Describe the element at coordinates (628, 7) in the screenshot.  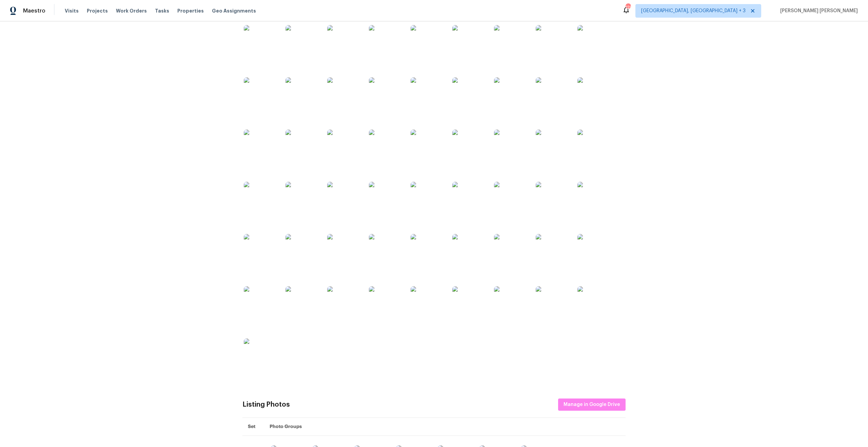
I see `div: 129` at that location.